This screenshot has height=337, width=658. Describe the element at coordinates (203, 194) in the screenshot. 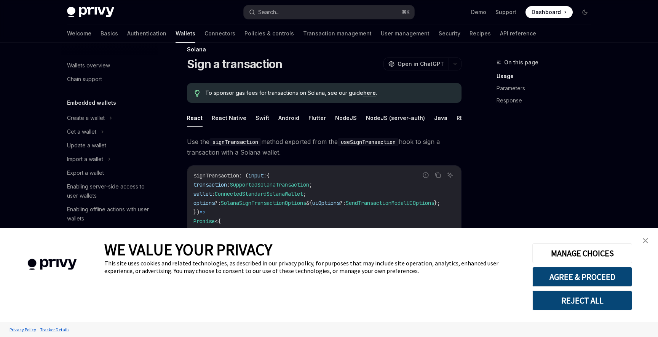

I see `span: wallet` at that location.